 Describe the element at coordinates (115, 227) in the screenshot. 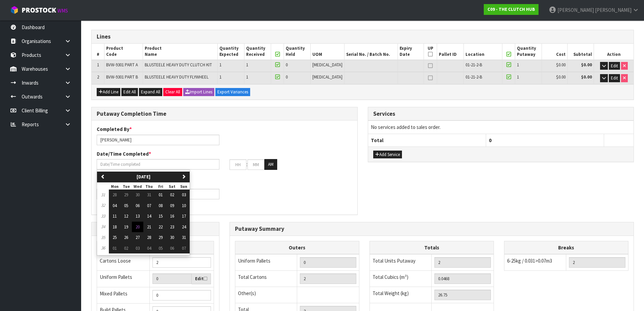

I see `button: 18` at that location.